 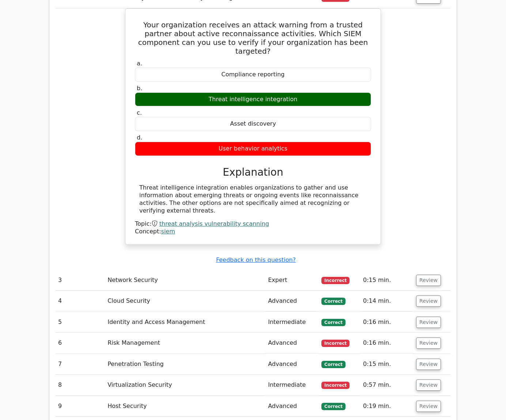 I want to click on a: siem, so click(x=168, y=231).